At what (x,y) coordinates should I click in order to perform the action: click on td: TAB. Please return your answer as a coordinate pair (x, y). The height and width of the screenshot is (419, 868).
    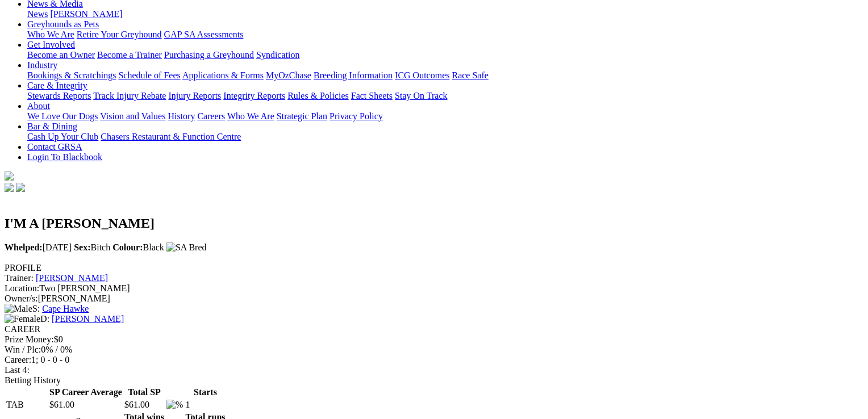
    Looking at the image, I should click on (27, 405).